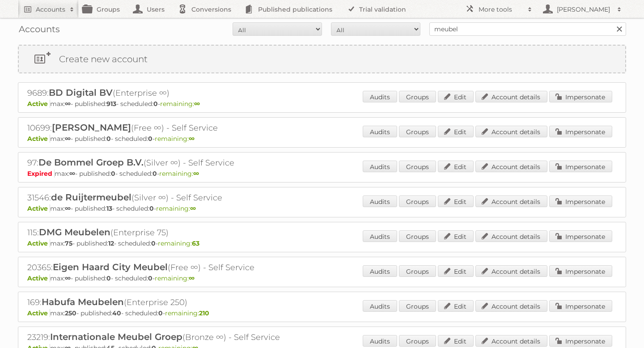 The image size is (644, 348). I want to click on span: BD Digital BV, so click(80, 93).